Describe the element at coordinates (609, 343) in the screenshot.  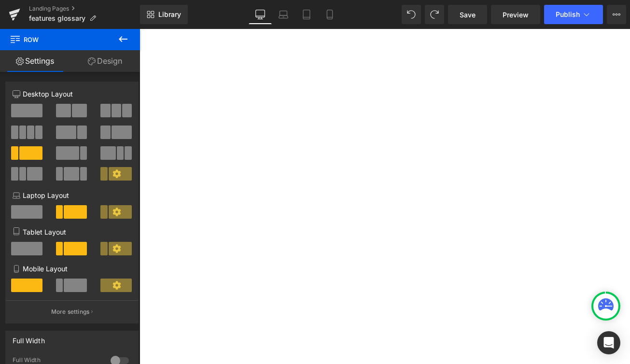
I see `div: Open Intercom Messenger` at that location.